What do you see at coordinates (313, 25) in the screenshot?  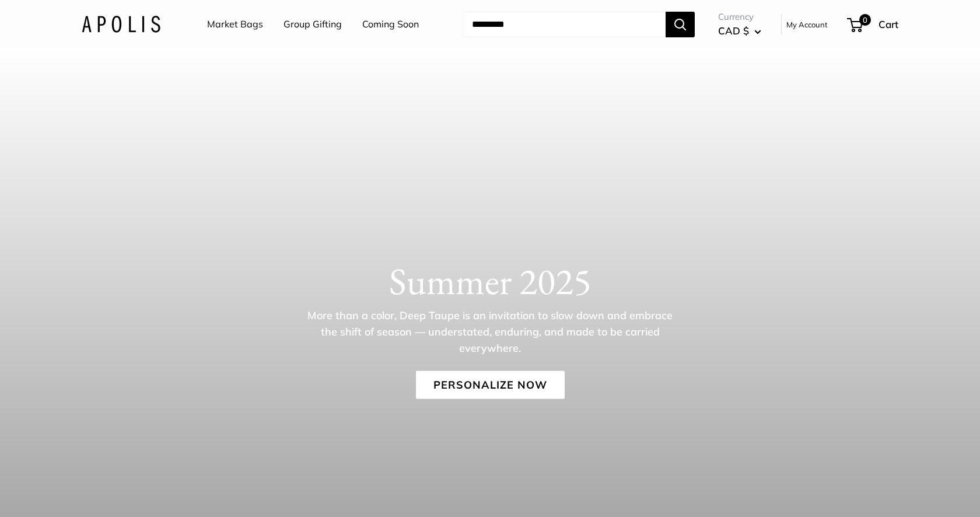 I see `a: Group Gifting` at bounding box center [313, 25].